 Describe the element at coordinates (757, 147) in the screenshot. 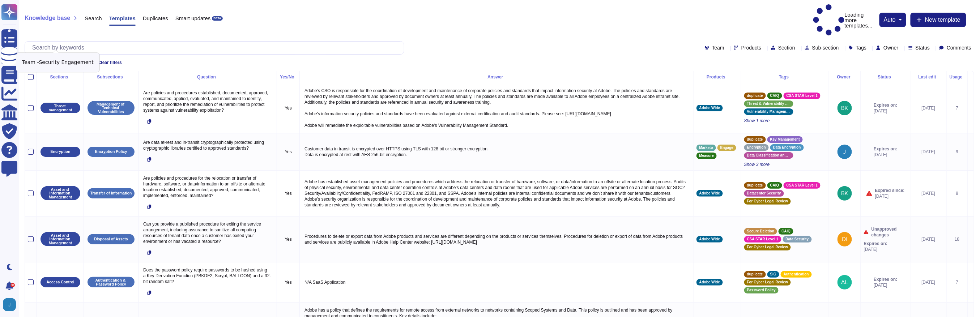

I see `span: Encryption` at that location.